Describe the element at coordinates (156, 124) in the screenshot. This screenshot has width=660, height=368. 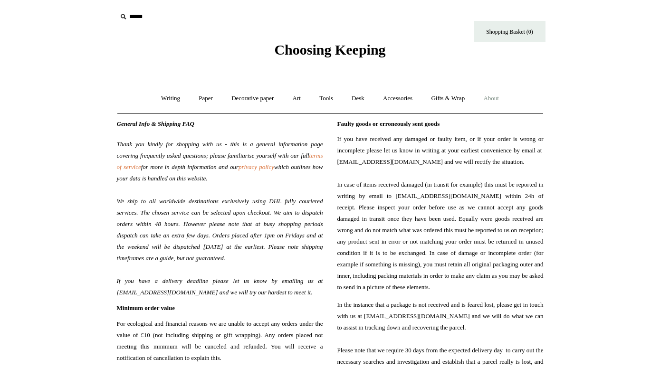
I see `span: General Info & Shipping FAQ` at that location.